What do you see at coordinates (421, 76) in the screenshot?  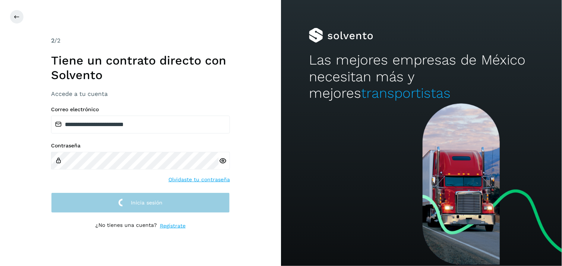 I see `h2: Las mejores empresas de México necesitan más y mejores` at bounding box center [421, 76].